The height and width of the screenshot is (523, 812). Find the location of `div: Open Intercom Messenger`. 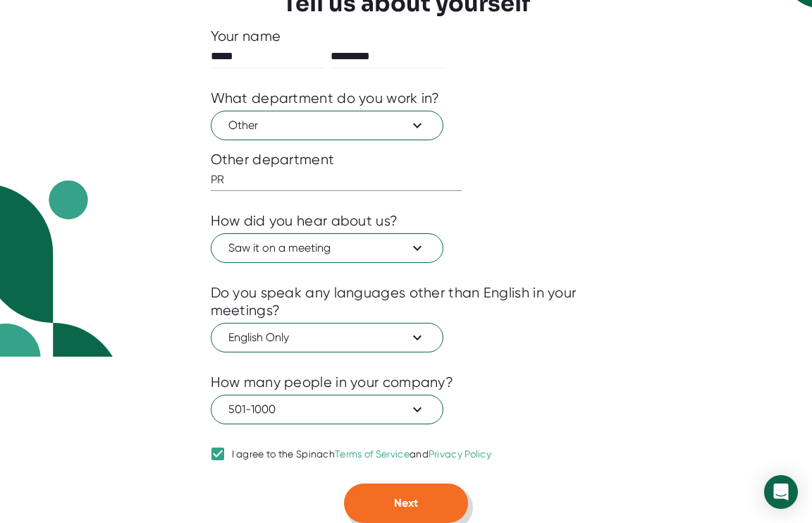

div: Open Intercom Messenger is located at coordinates (781, 492).